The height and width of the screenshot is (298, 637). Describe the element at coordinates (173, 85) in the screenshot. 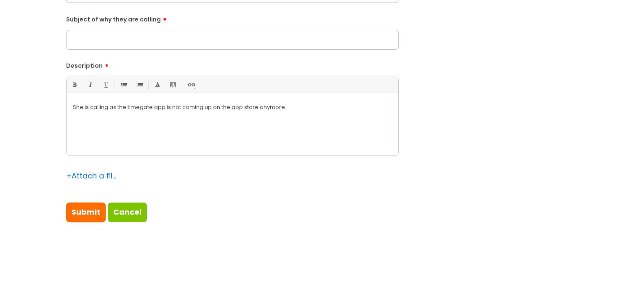

I see `a: Back Color` at that location.